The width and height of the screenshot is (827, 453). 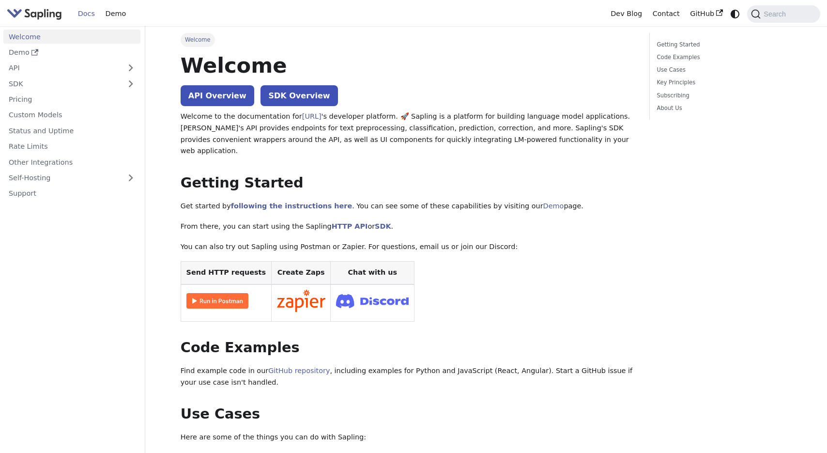 I want to click on nav: Breadcrumbs, so click(x=408, y=40).